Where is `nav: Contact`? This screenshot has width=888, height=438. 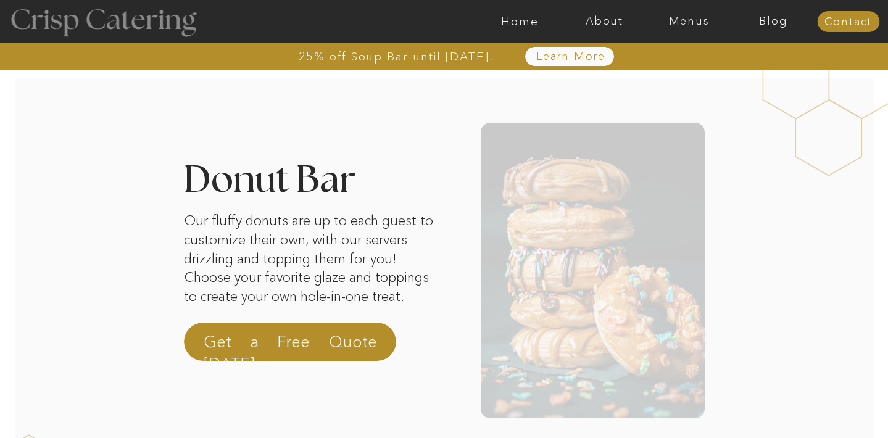
nav: Contact is located at coordinates (848, 22).